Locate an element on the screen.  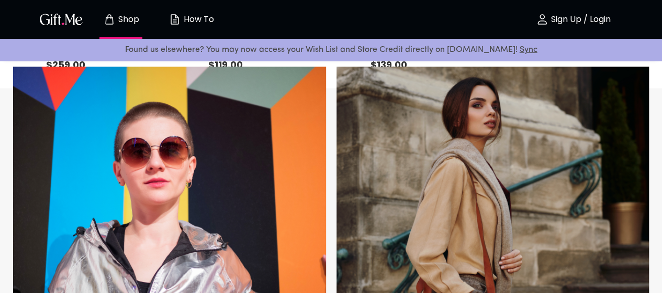
p: Shop is located at coordinates (127, 19).